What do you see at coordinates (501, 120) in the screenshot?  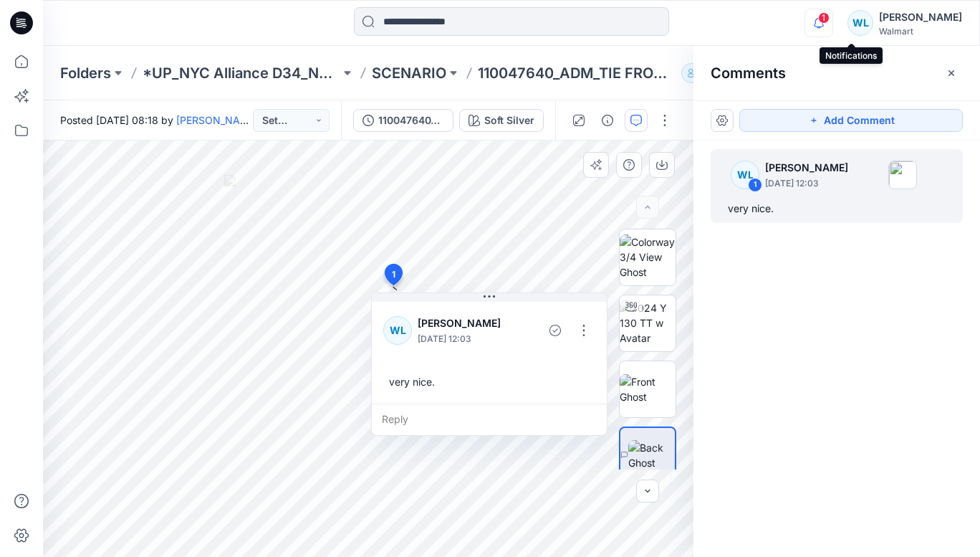 I see `button: Soft Silver` at bounding box center [501, 120].